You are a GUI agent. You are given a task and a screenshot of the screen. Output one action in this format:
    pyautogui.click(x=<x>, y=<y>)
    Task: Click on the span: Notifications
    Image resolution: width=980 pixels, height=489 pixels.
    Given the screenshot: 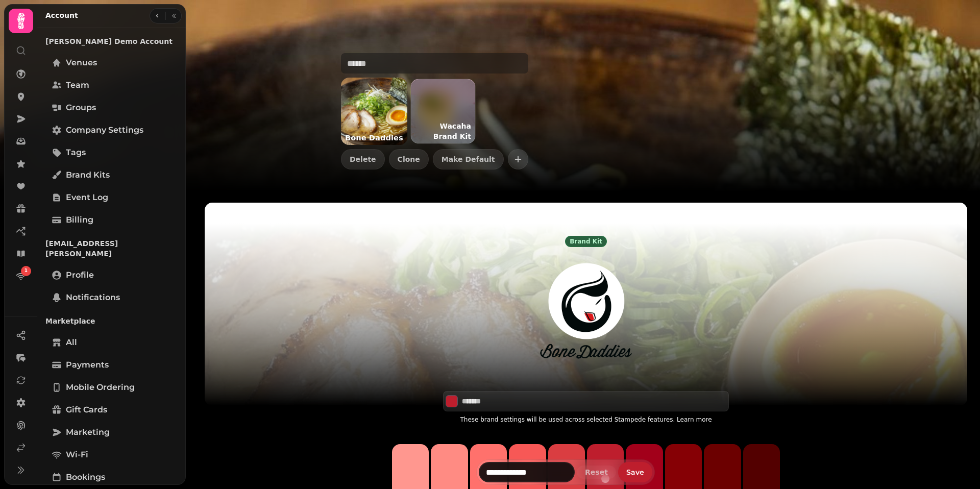 What is the action you would take?
    pyautogui.click(x=93, y=297)
    